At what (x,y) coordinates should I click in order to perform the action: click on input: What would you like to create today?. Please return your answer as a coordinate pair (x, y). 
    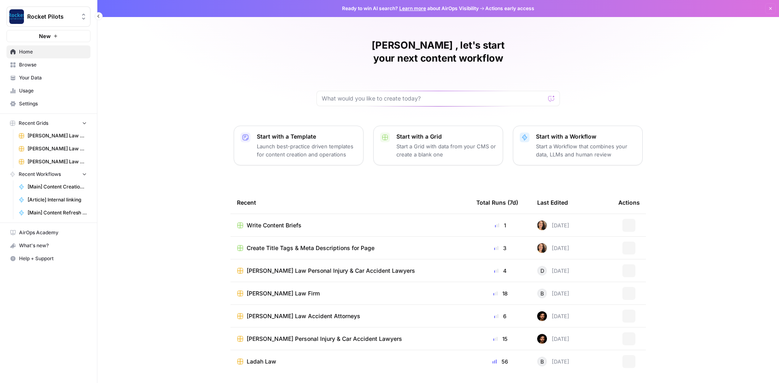
    Looking at the image, I should click on (433, 99).